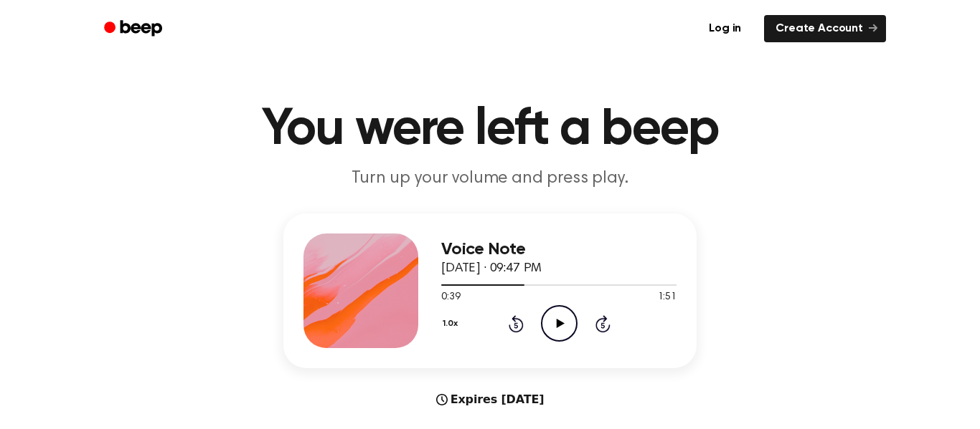  Describe the element at coordinates (490, 130) in the screenshot. I see `h1: You were left a beep` at that location.